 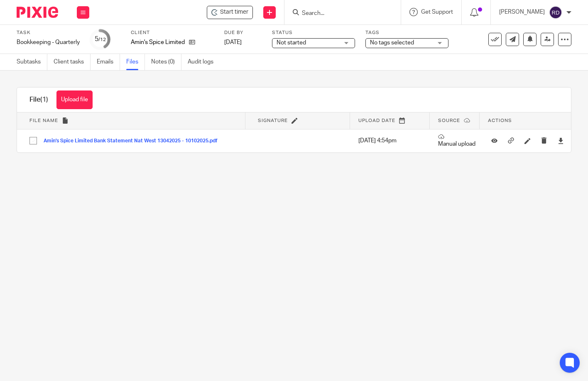 I want to click on a: Emails, so click(x=108, y=62).